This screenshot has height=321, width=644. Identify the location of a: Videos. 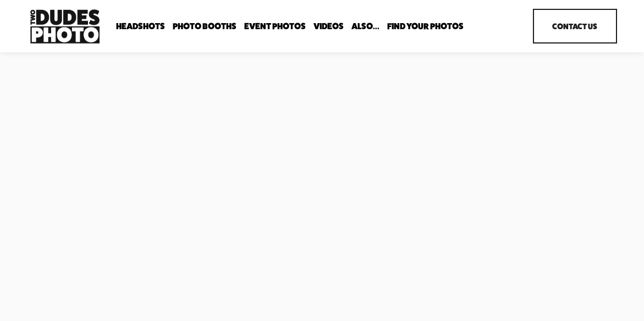
(328, 26).